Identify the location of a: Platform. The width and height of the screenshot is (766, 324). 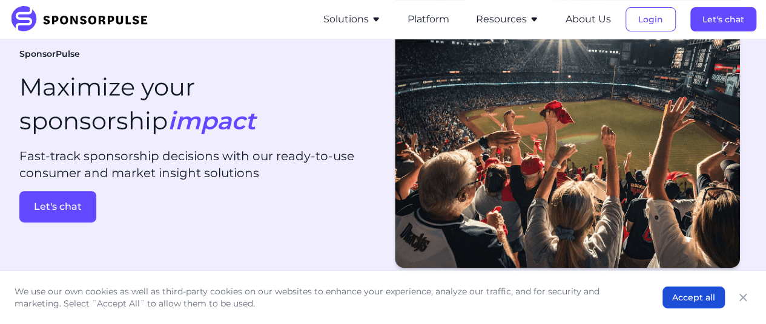
(428, 19).